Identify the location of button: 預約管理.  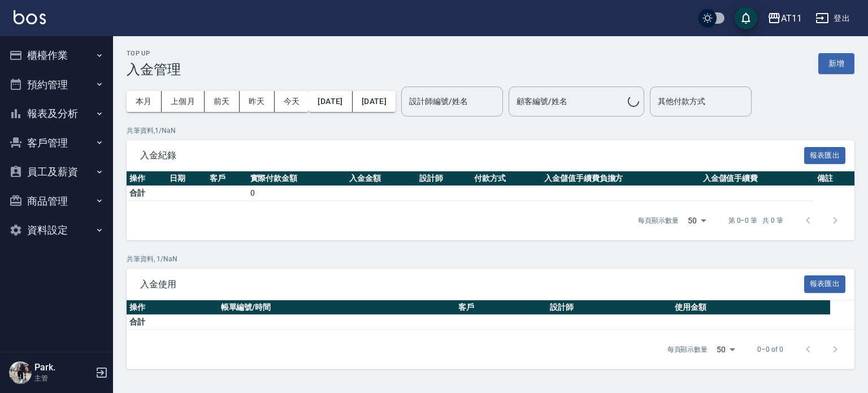
(56, 85).